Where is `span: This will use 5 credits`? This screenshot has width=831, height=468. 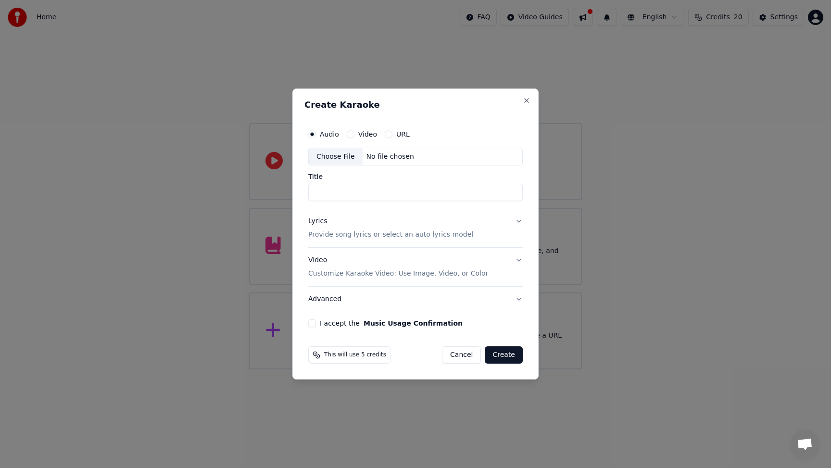 span: This will use 5 credits is located at coordinates (355, 355).